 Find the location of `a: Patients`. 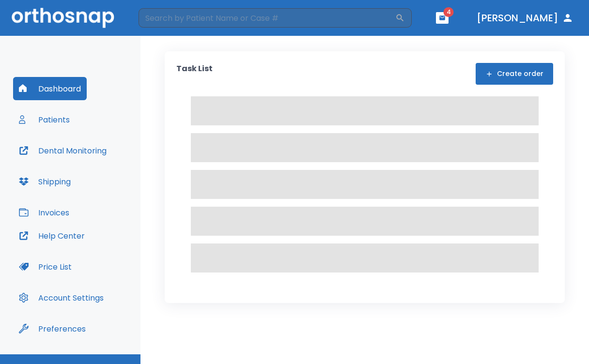

a: Patients is located at coordinates (44, 120).